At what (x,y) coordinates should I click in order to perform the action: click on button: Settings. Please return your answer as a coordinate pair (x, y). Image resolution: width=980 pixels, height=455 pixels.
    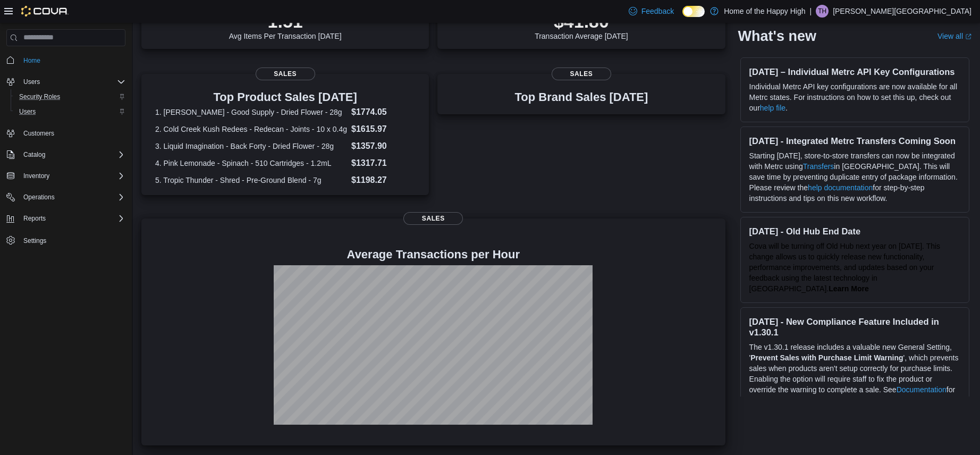
    Looking at the image, I should click on (66, 240).